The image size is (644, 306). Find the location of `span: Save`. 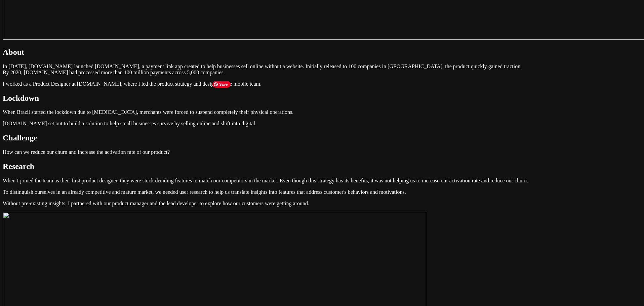

span: Save is located at coordinates (222, 84).